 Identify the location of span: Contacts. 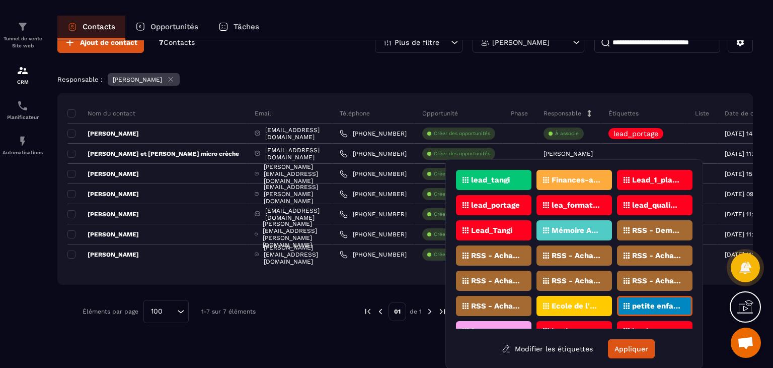
(179, 42).